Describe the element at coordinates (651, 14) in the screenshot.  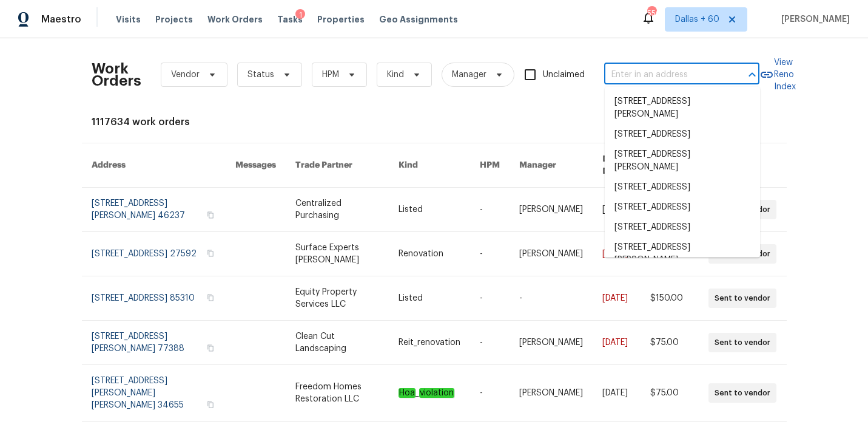
I see `div: 556` at that location.